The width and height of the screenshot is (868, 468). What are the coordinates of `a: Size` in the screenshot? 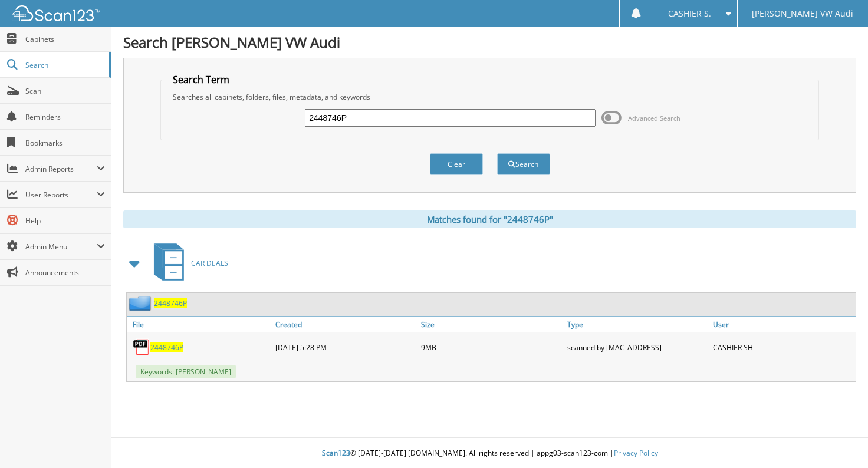 It's located at (490, 324).